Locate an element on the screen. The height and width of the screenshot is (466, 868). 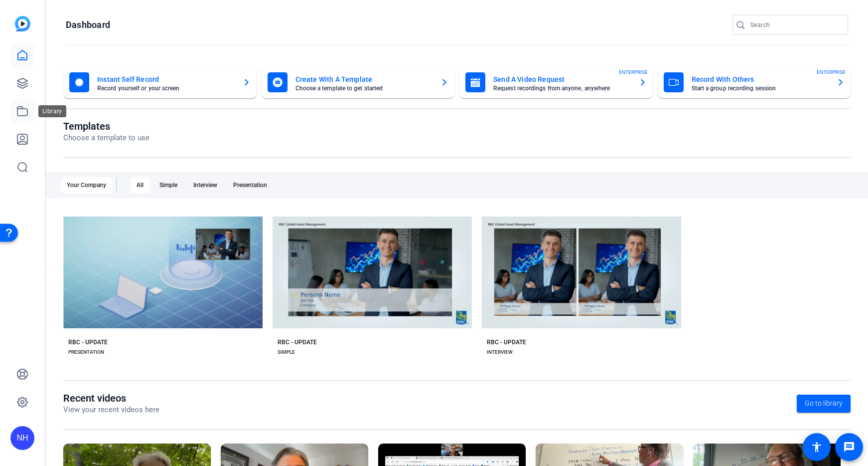
div: Presentation is located at coordinates (250, 185).